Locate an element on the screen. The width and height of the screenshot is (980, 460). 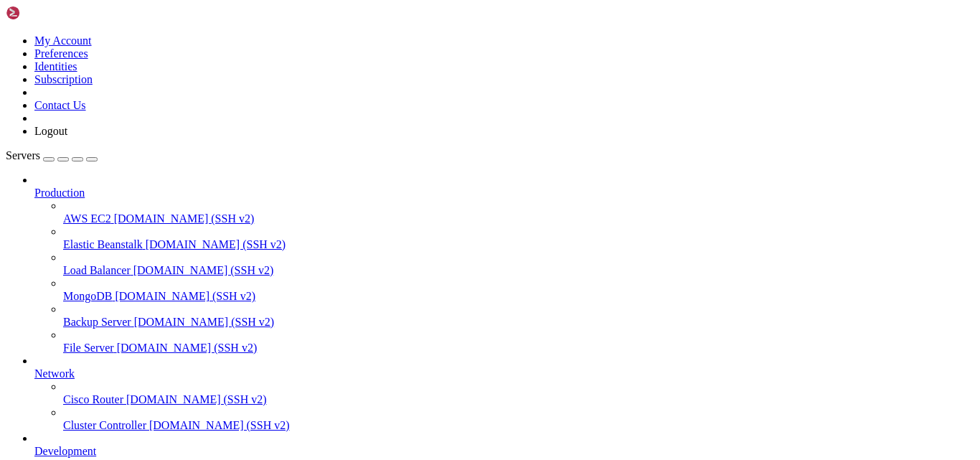
span: Backup Server is located at coordinates (97, 322).